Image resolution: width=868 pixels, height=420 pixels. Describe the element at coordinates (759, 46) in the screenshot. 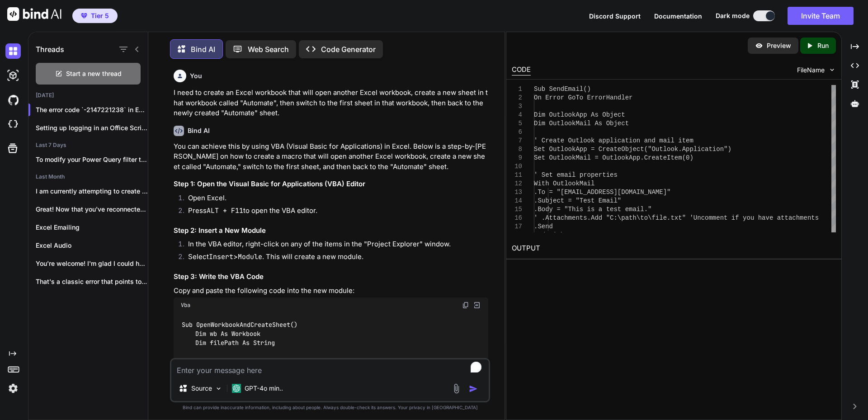

I see `img: preview` at that location.